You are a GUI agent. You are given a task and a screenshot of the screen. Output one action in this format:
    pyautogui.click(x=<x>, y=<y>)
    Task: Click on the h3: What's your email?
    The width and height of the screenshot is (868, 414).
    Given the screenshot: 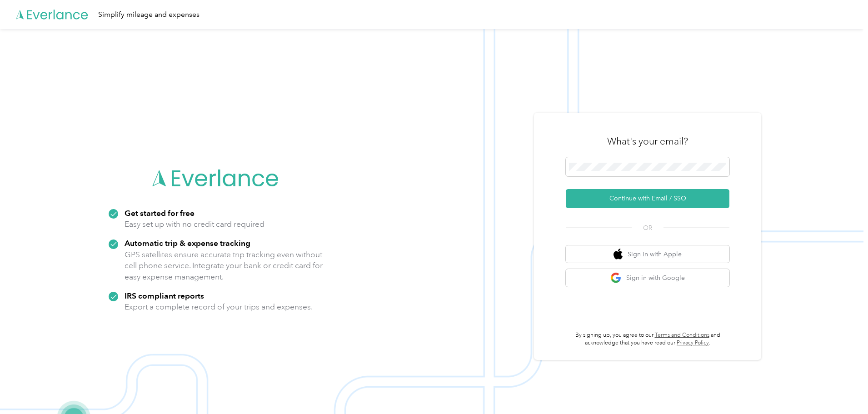 What is the action you would take?
    pyautogui.click(x=648, y=142)
    